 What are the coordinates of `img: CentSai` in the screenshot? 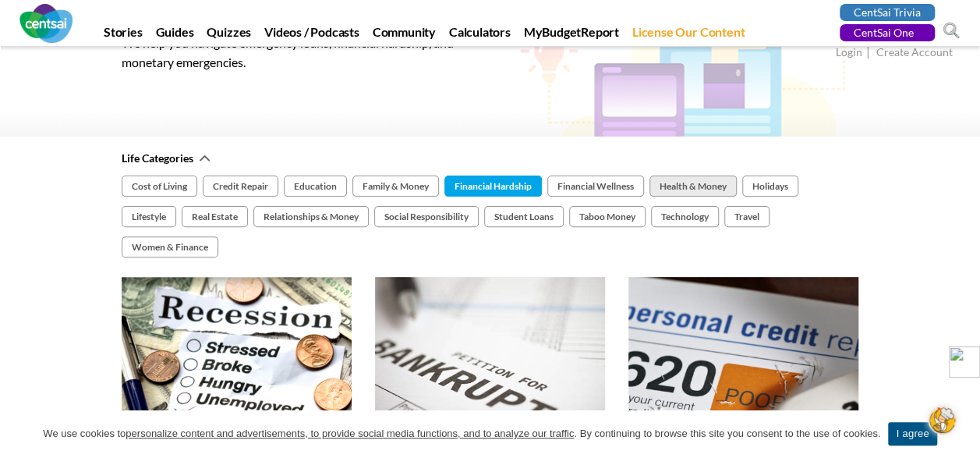 It's located at (46, 23).